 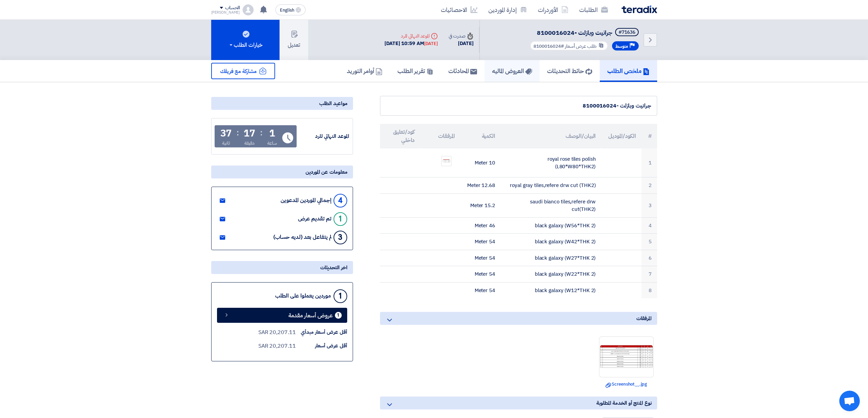 What do you see at coordinates (649, 186) in the screenshot?
I see `td: 2` at bounding box center [649, 186].